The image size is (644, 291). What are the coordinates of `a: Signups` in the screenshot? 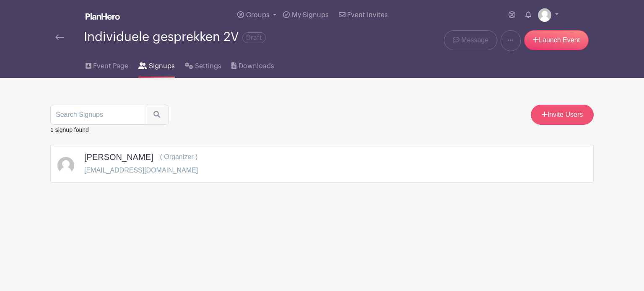 It's located at (156, 65).